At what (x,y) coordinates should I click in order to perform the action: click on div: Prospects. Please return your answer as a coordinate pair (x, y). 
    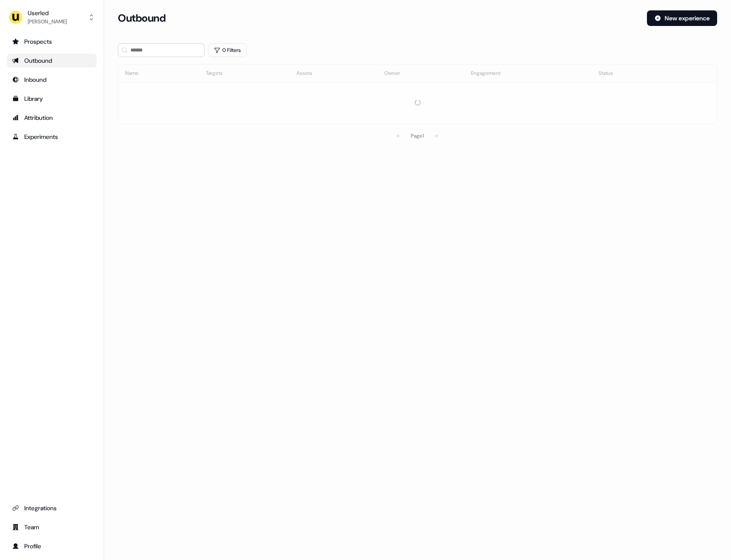
    Looking at the image, I should click on (52, 41).